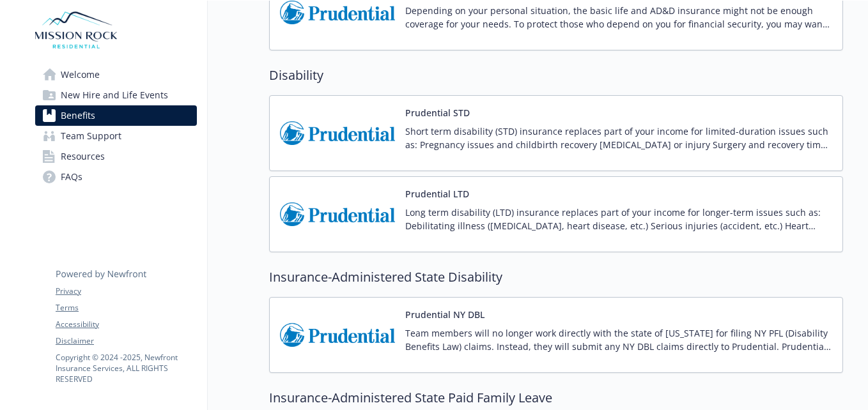  Describe the element at coordinates (116, 115) in the screenshot. I see `a: Benefits` at that location.